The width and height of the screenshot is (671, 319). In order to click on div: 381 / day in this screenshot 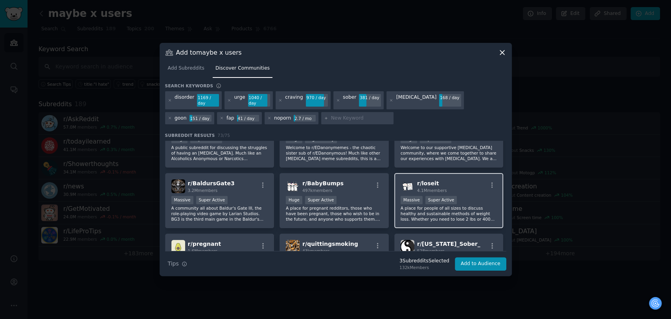, I will do `click(370, 97)`.